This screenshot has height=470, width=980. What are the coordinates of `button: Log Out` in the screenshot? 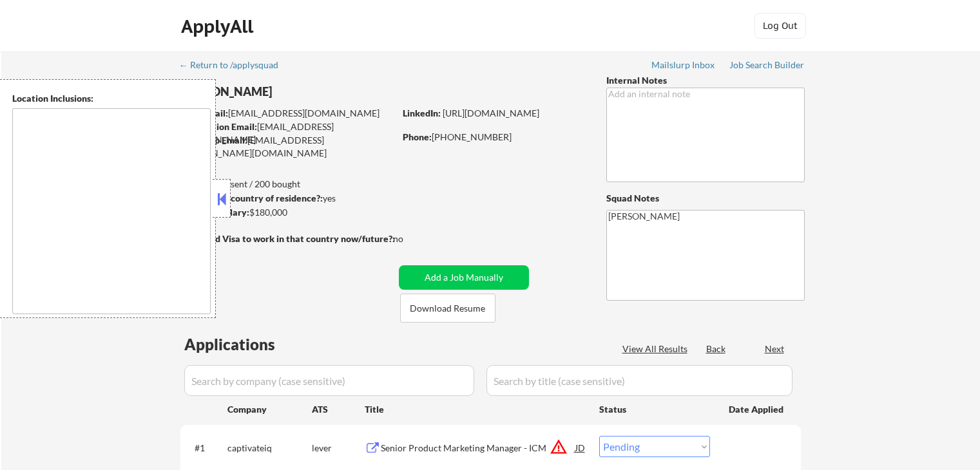 It's located at (780, 26).